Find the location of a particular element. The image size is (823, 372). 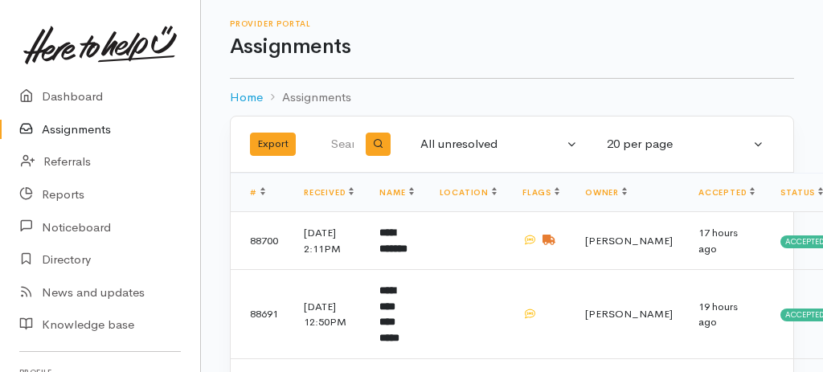

a: Owner is located at coordinates (606, 192).